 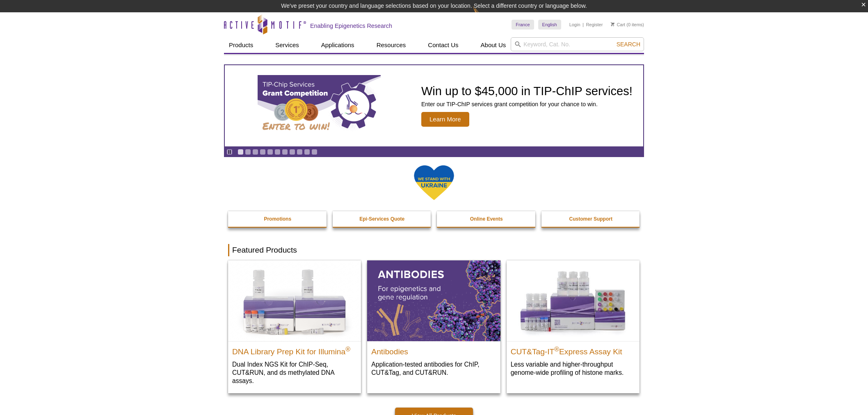 I want to click on img: CUT&Tag-IT® Express Assay Kit, so click(x=573, y=301).